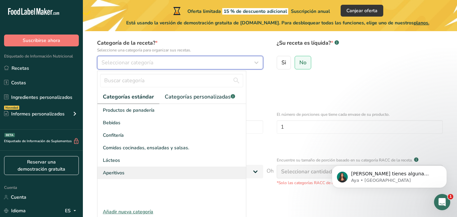  I want to click on font: Confitería, so click(113, 135).